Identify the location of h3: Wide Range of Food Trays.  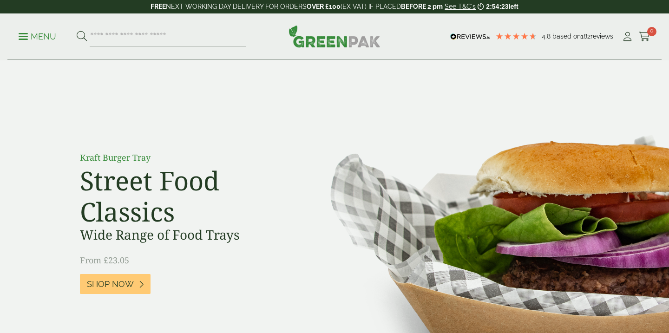
(184, 235).